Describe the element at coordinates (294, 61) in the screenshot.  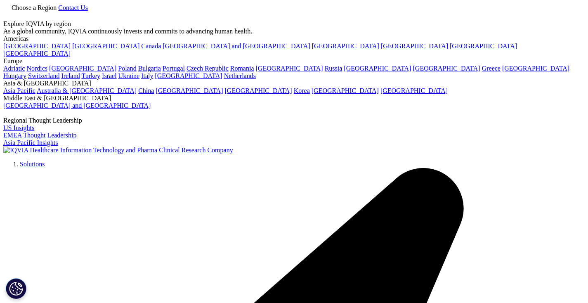
I see `div: Europe` at that location.